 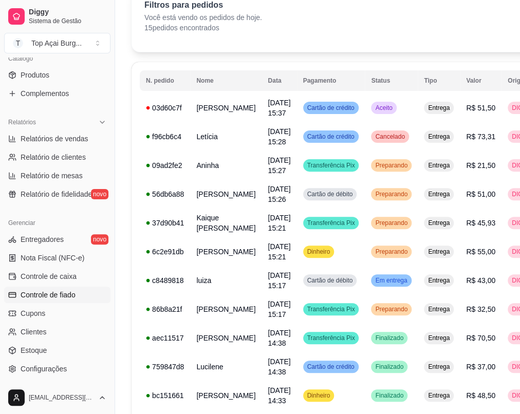 What do you see at coordinates (383, 108) in the screenshot?
I see `span: Aceito` at bounding box center [383, 108].